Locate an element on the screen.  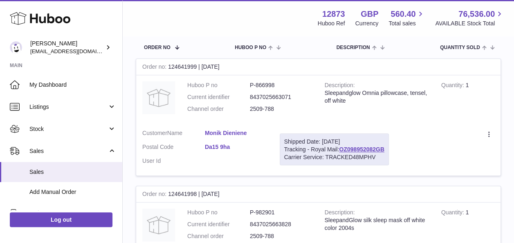
div: Huboo Ref is located at coordinates (331, 23).